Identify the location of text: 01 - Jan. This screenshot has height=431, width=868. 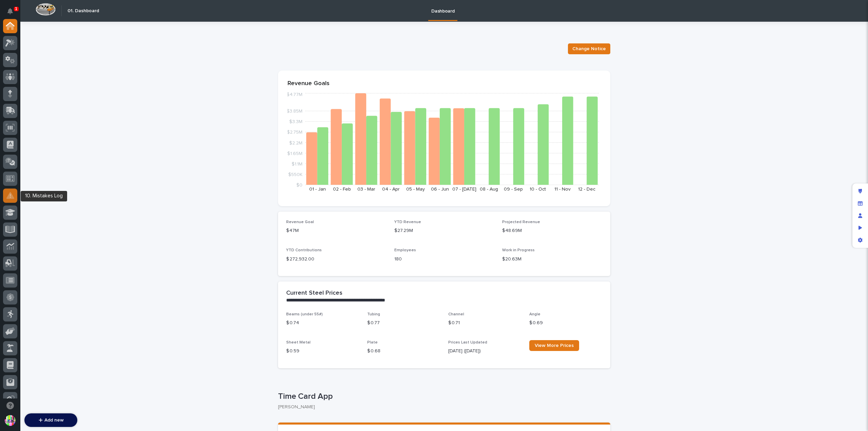
(317, 189).